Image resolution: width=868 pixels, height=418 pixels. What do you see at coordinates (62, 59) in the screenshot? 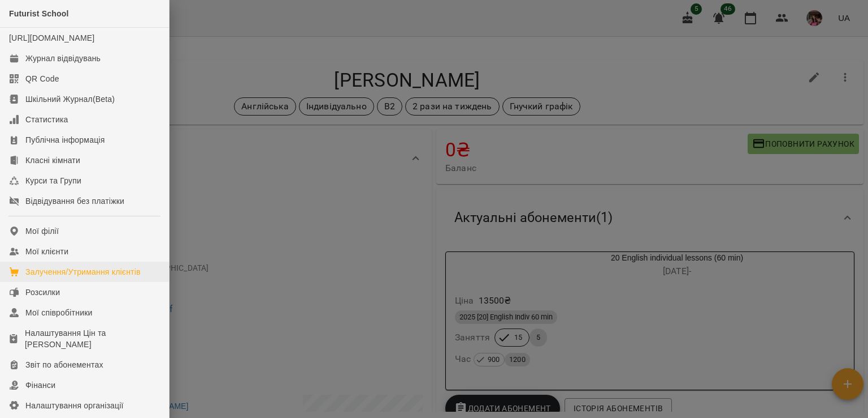
I see `div: Журнал відвідувань` at bounding box center [62, 59].